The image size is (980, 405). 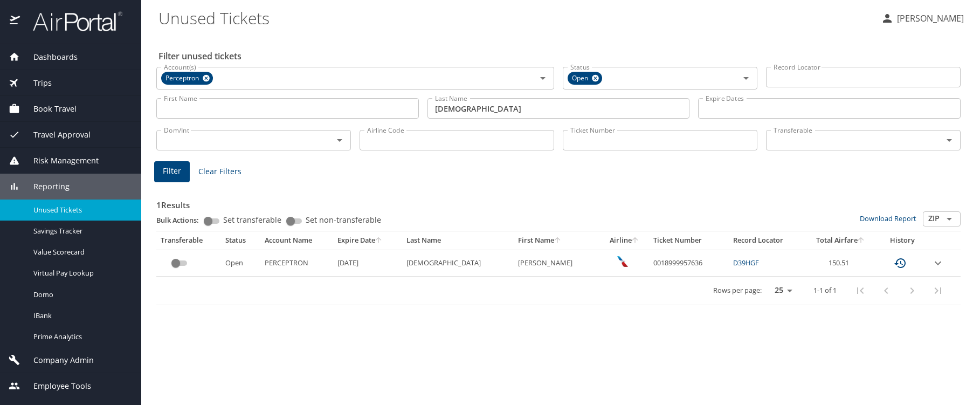 What do you see at coordinates (81, 252) in the screenshot?
I see `span: Value Scorecard` at bounding box center [81, 252].